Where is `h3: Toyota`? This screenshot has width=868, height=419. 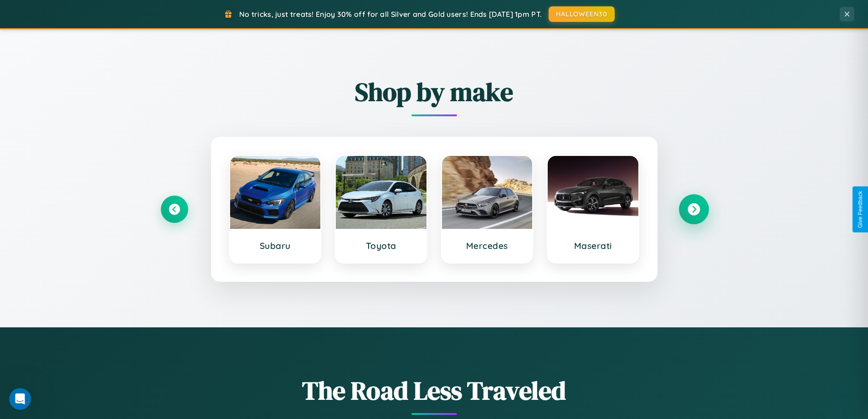
h3: Toyota is located at coordinates (381, 246).